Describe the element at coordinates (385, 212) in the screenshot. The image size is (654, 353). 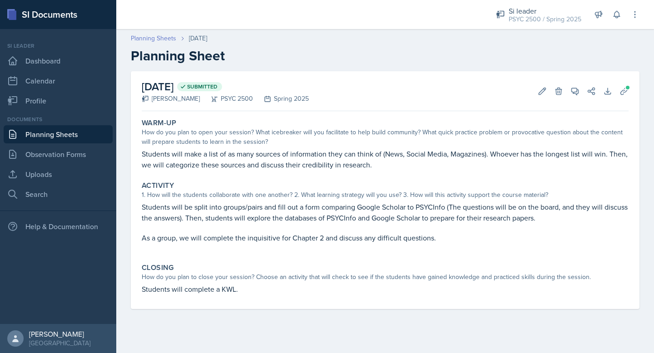
I see `p: Students will be split into groups/pairs and fill out a form comparing Google Scholar to PSYCInfo...` at that location.